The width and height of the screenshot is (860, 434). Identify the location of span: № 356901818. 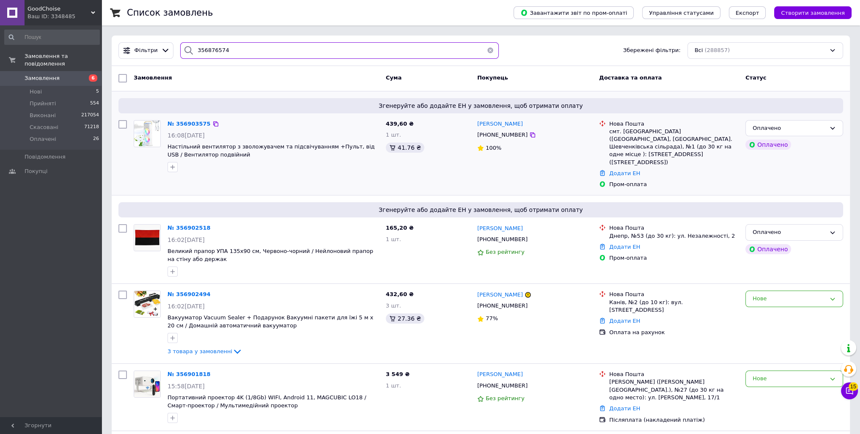
(189, 374).